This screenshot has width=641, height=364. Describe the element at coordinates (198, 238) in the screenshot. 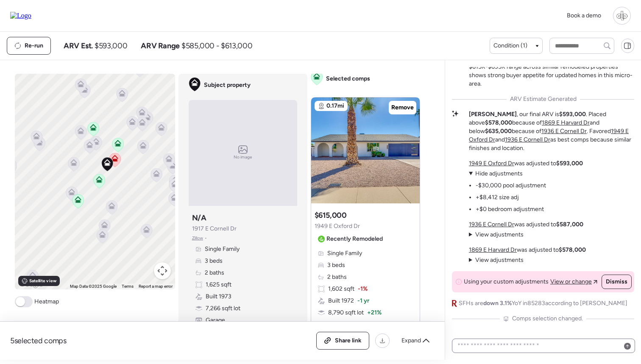

I see `span: Zillow` at that location.